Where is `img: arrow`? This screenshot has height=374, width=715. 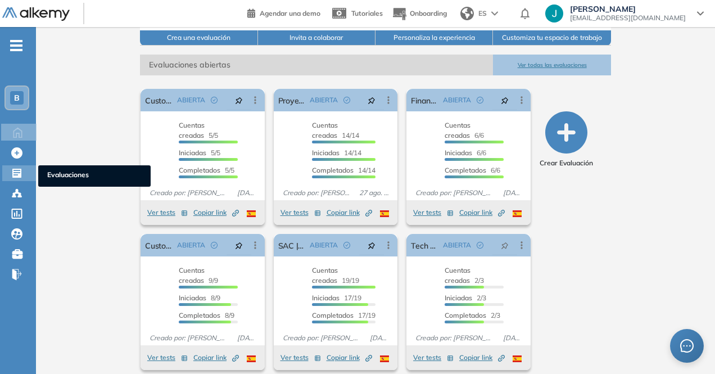 img: arrow is located at coordinates (495, 13).